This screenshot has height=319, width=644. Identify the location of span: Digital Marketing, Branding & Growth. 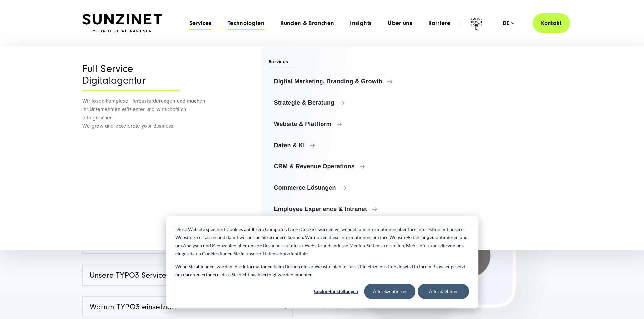
(340, 81).